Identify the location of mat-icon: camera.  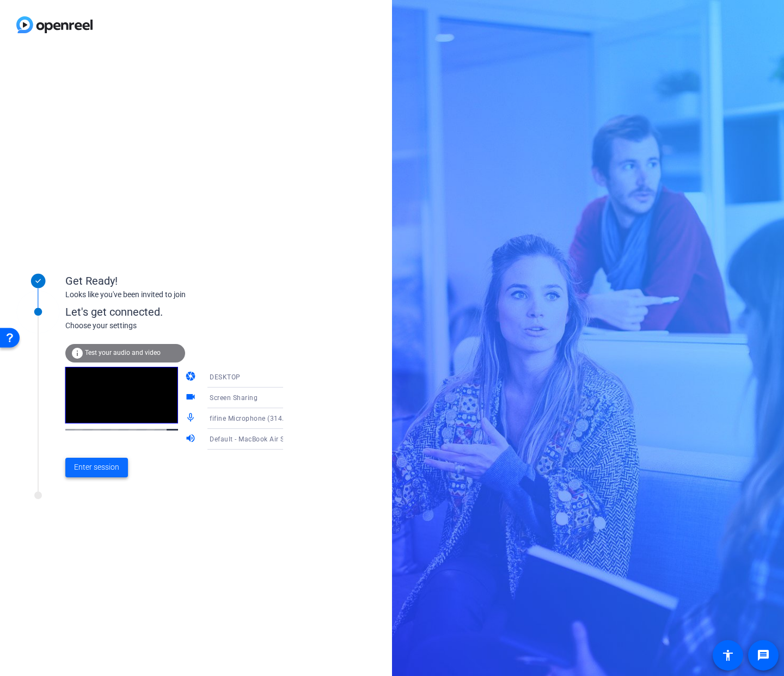
(192, 377).